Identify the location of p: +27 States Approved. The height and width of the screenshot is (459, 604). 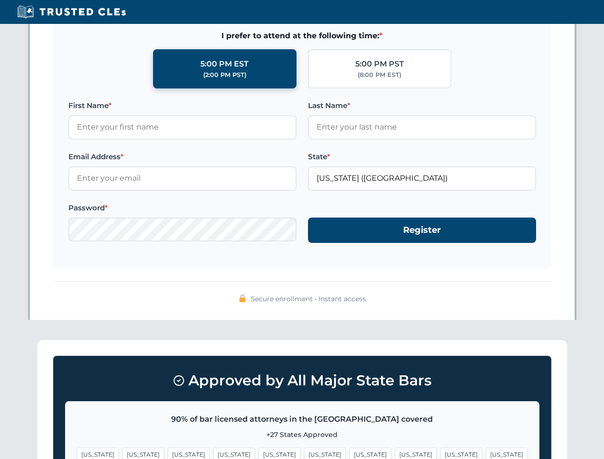
(302, 435).